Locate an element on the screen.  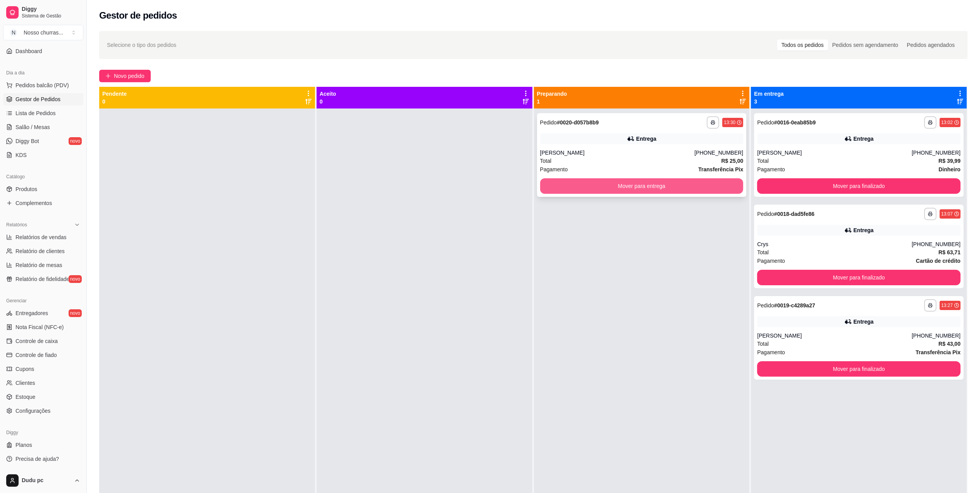
button: Select a team is located at coordinates (43, 33).